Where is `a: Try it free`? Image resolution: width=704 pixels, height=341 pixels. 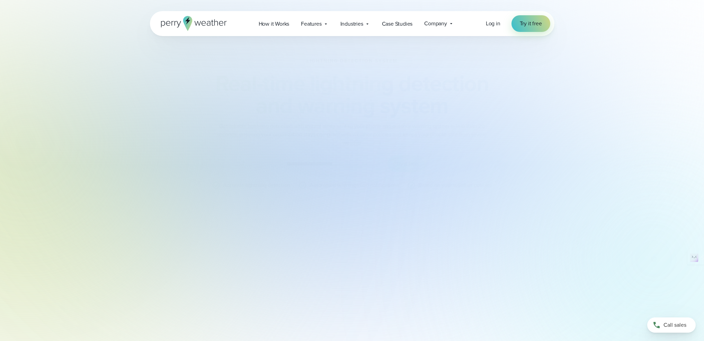
a: Try it free is located at coordinates (531, 24).